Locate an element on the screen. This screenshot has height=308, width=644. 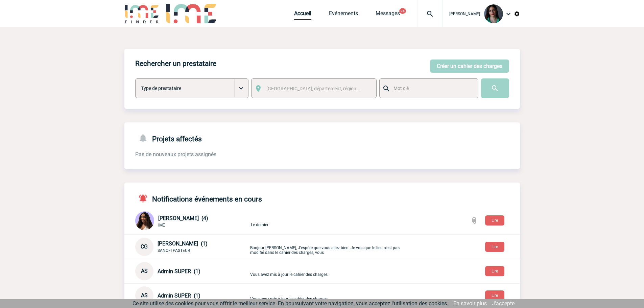
a: Messages is located at coordinates (388, 15).